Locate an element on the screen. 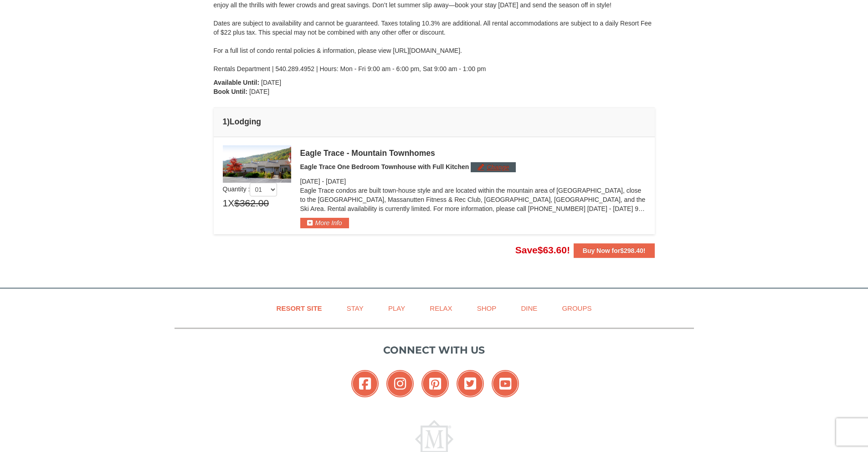 The width and height of the screenshot is (868, 452). a: Groups is located at coordinates (576, 308).